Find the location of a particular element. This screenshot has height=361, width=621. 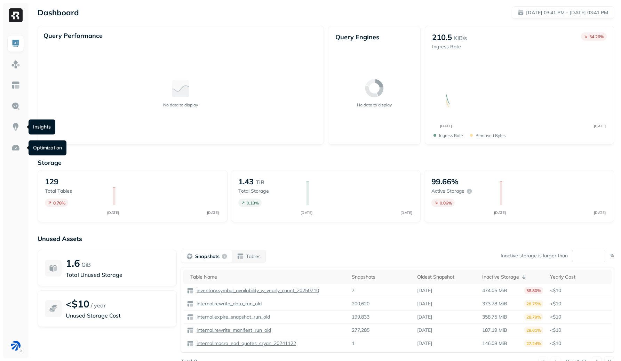

p: Inactive Storage is located at coordinates (500, 277).